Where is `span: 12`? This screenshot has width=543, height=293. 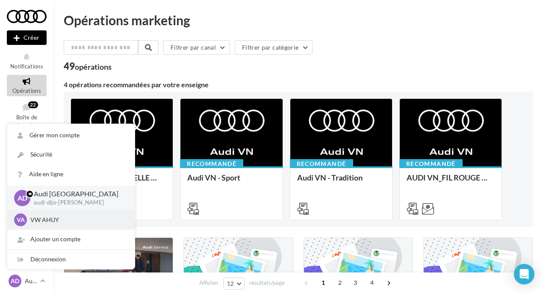
span: 12 is located at coordinates (231, 284).